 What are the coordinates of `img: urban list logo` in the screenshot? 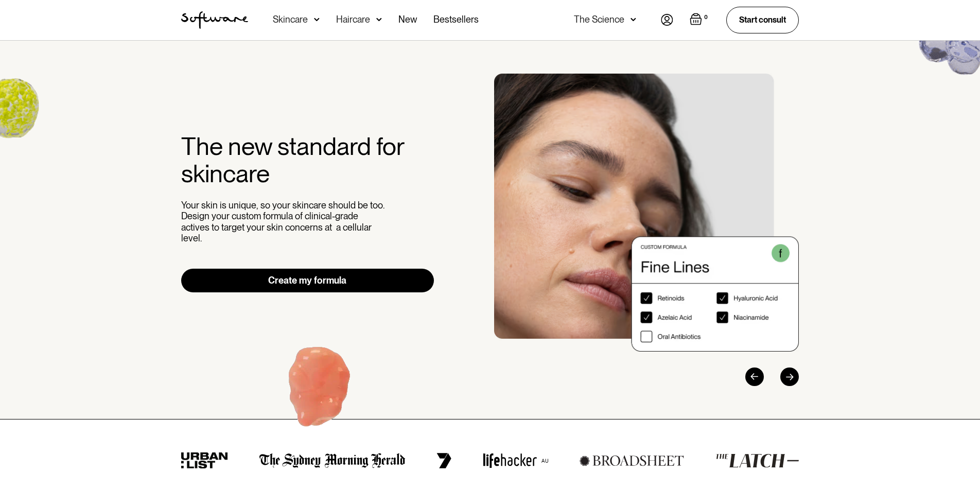 It's located at (205, 461).